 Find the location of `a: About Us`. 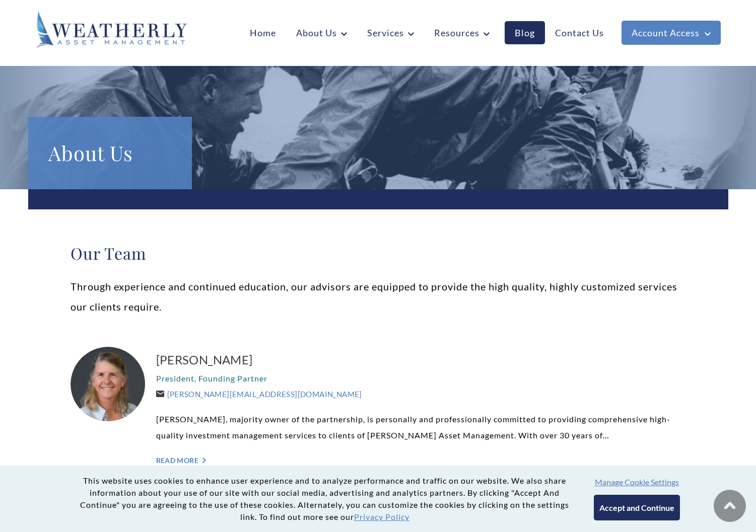

a: About Us is located at coordinates (321, 33).